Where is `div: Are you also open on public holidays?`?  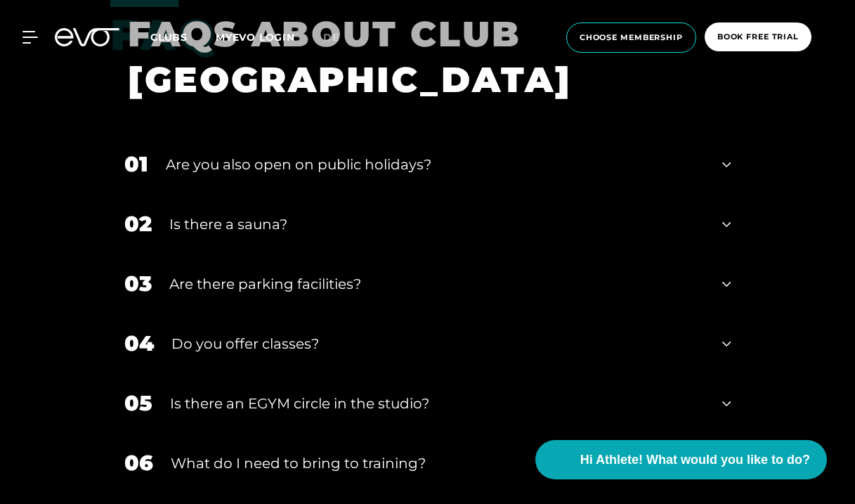 div: Are you also open on public holidays? is located at coordinates (436, 165).